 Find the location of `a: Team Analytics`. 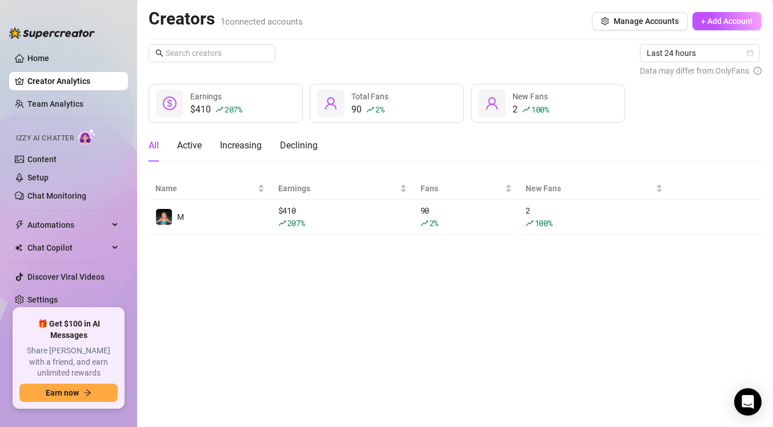

a: Team Analytics is located at coordinates (55, 104).